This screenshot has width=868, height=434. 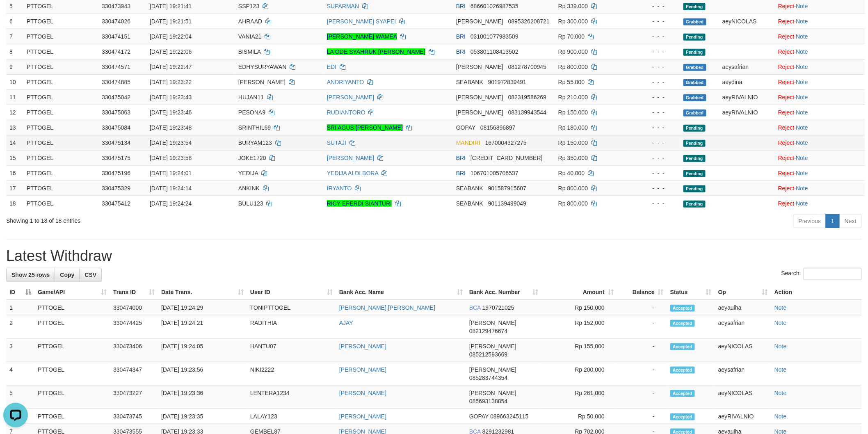 What do you see at coordinates (15, 203) in the screenshot?
I see `td: 18` at bounding box center [15, 203].